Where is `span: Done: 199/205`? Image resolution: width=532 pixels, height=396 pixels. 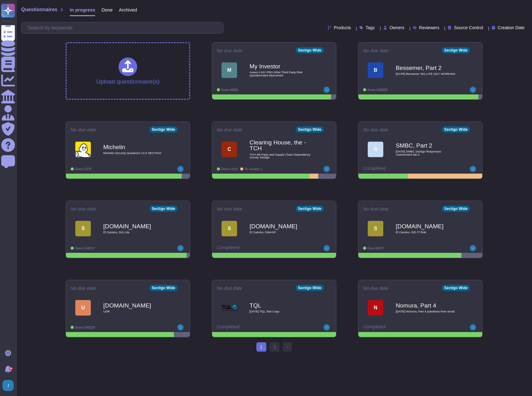
span: Done: 199/205 is located at coordinates (377, 89).